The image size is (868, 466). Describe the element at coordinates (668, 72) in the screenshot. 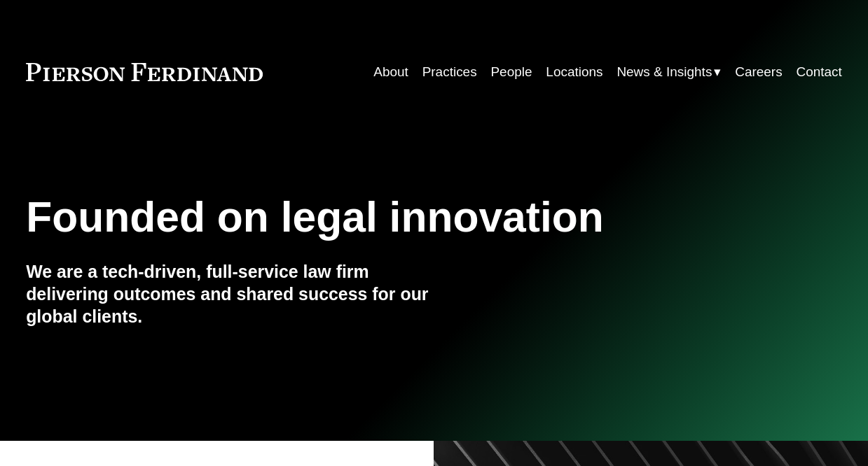

I see `a: folder dropdown` at that location.